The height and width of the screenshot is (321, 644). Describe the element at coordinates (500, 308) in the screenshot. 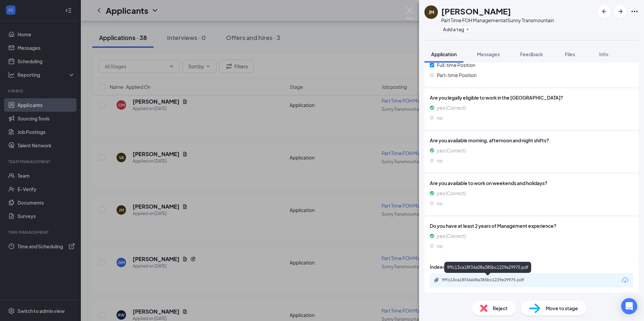

I see `span: Reject` at that location.